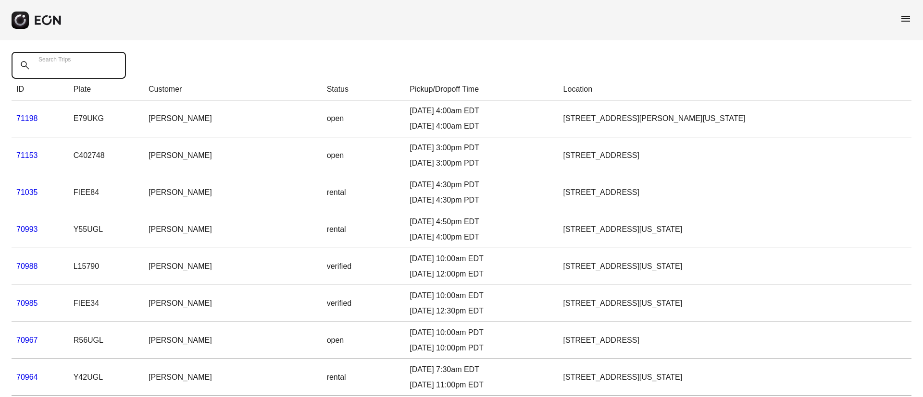 The width and height of the screenshot is (923, 397). I want to click on a: 70993, so click(27, 229).